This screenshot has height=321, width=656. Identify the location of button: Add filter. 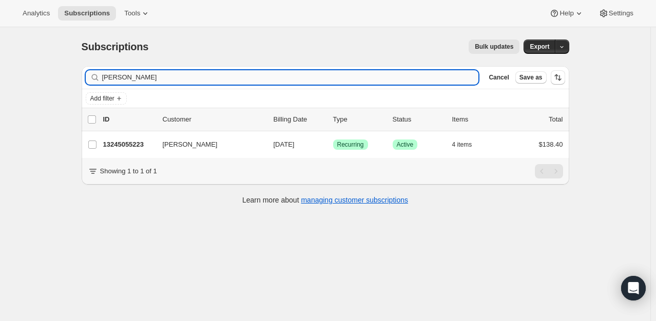
(106, 99).